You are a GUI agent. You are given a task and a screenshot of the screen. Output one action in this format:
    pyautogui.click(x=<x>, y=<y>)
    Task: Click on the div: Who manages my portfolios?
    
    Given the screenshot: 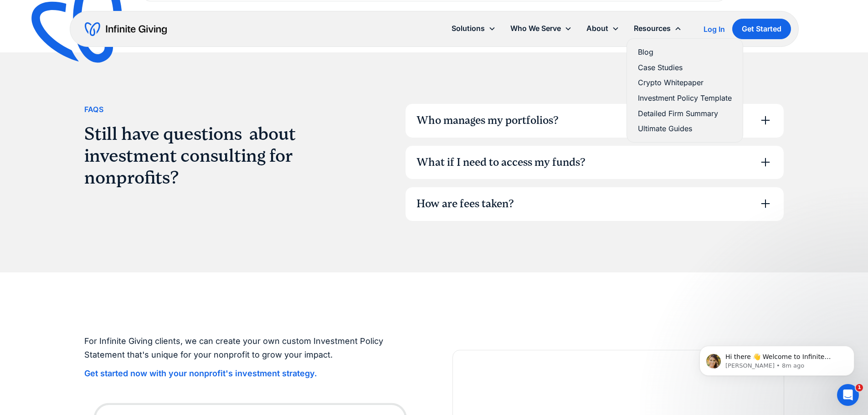 What is the action you would take?
    pyautogui.click(x=487, y=121)
    